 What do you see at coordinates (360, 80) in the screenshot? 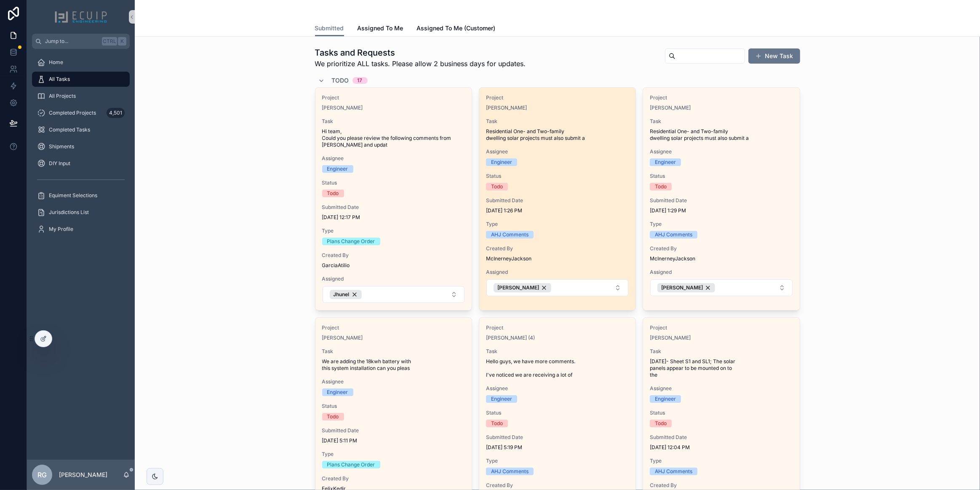
I see `div: 17` at bounding box center [360, 80].